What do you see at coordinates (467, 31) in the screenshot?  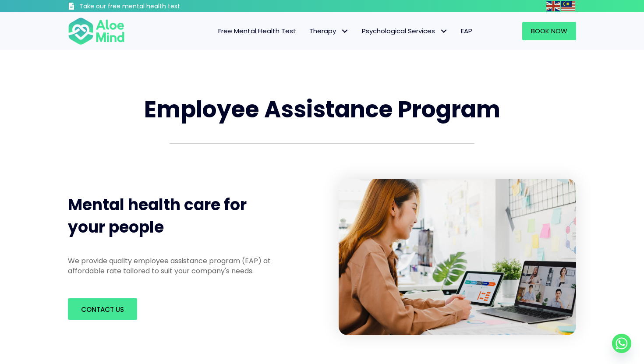 I see `a: EAP` at bounding box center [467, 31].